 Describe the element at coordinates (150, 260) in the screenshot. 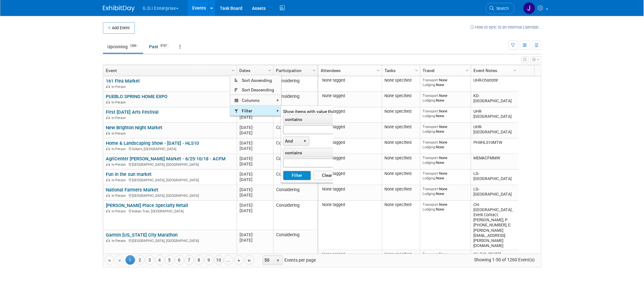

I see `a: 3` at that location.